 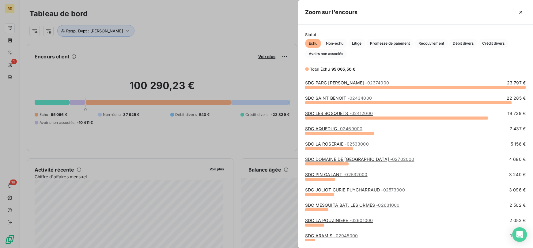 I want to click on a: SDC LA ROSERAIE, so click(x=337, y=144).